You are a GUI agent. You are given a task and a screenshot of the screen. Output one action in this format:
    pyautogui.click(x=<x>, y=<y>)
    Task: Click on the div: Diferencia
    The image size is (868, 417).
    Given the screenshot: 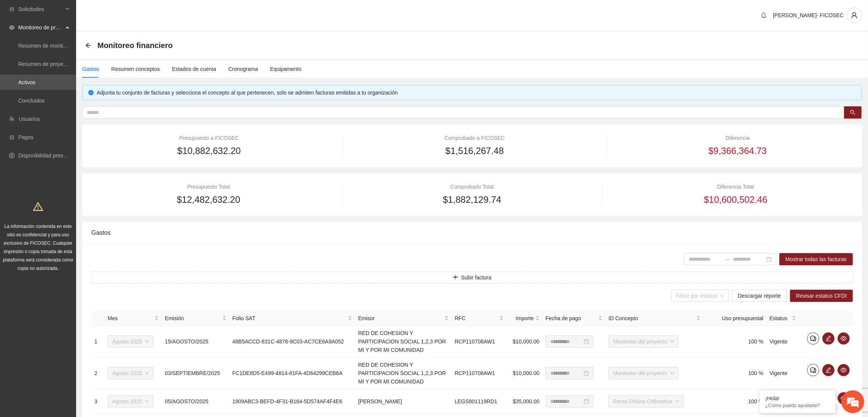 What is the action you would take?
    pyautogui.click(x=738, y=138)
    